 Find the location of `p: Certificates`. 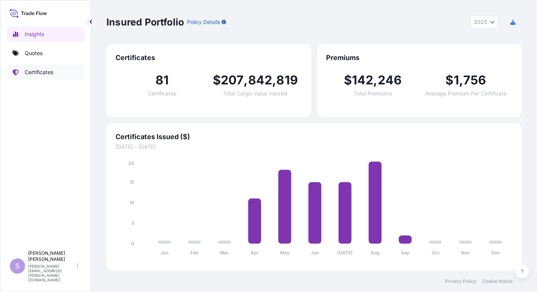

p: Certificates is located at coordinates (39, 72).